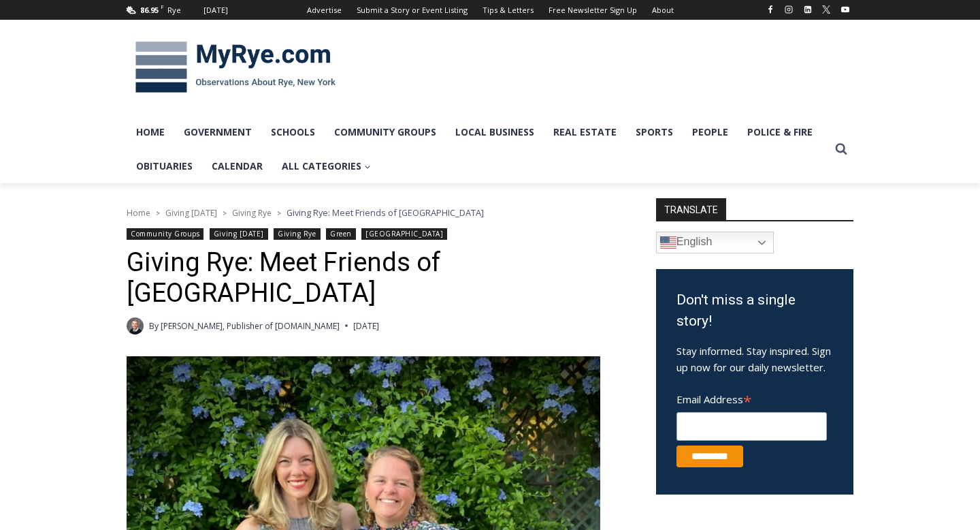 The height and width of the screenshot is (530, 980). What do you see at coordinates (714, 243) in the screenshot?
I see `a: English` at bounding box center [714, 243].